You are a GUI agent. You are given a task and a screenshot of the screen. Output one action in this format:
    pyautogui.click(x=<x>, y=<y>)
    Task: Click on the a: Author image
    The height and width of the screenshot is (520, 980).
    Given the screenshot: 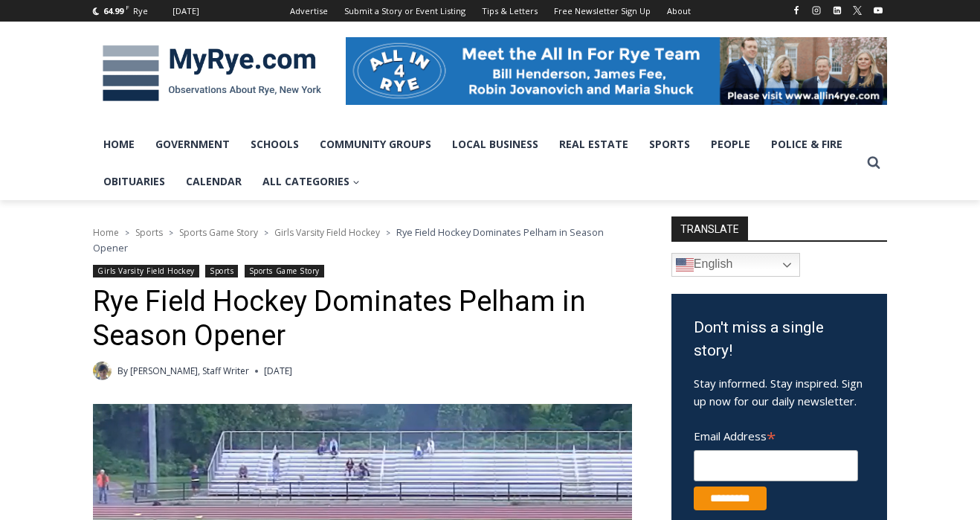 What is the action you would take?
    pyautogui.click(x=102, y=371)
    